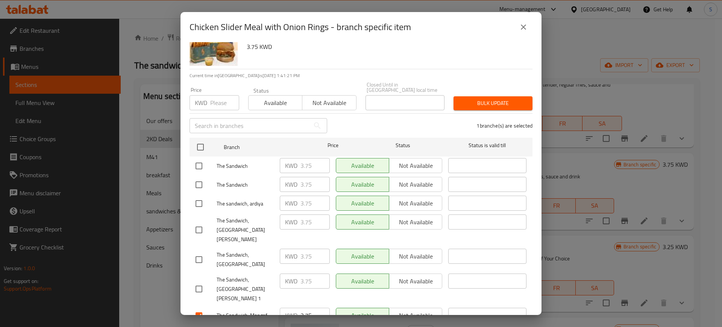 The height and width of the screenshot is (327, 722). What do you see at coordinates (250, 126) in the screenshot?
I see `input: Search in branches` at bounding box center [250, 126].